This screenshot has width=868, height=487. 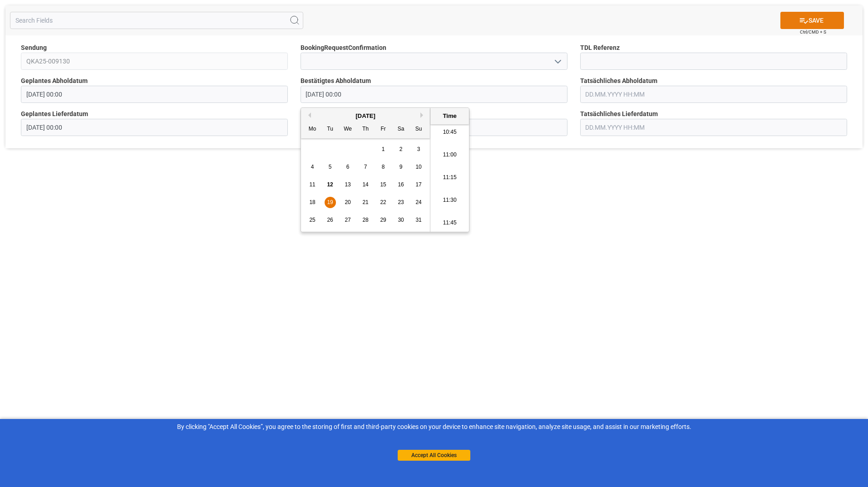 What do you see at coordinates (365, 202) in the screenshot?
I see `div: Choose Thursday, August 21st, 2025` at bounding box center [365, 202].